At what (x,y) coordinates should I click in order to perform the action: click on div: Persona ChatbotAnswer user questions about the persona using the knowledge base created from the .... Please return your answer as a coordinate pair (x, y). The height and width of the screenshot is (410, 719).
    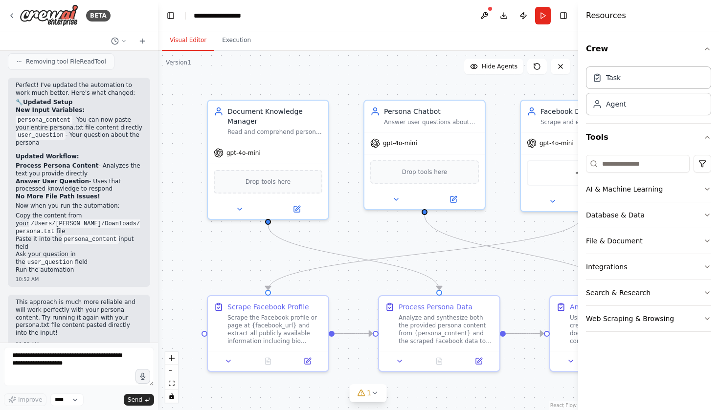
    Looking at the image, I should click on (425, 155).